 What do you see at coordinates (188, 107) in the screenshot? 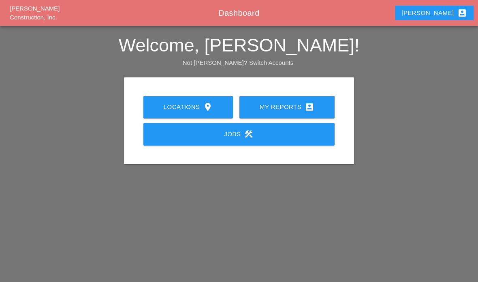
I see `div: Locations` at bounding box center [188, 107].